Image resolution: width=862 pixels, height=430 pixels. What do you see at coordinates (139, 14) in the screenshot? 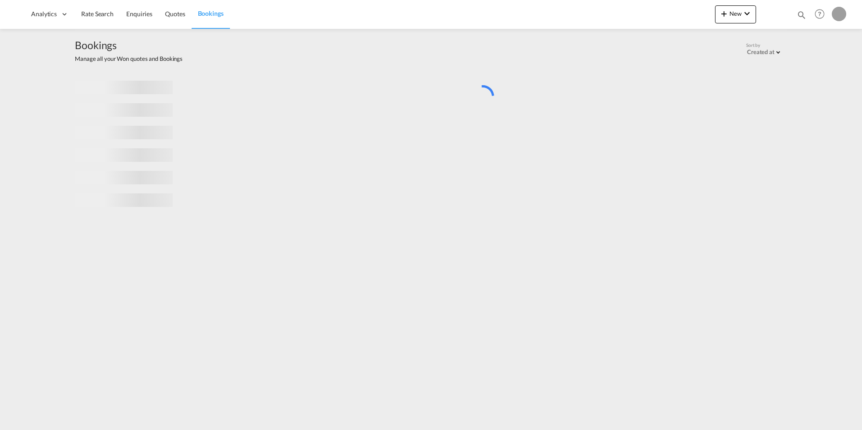
I see `span: Enquiries` at bounding box center [139, 14].